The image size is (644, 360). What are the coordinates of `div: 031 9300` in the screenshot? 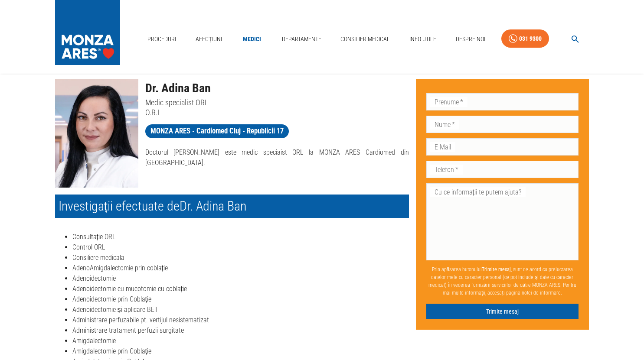 It's located at (531, 39).